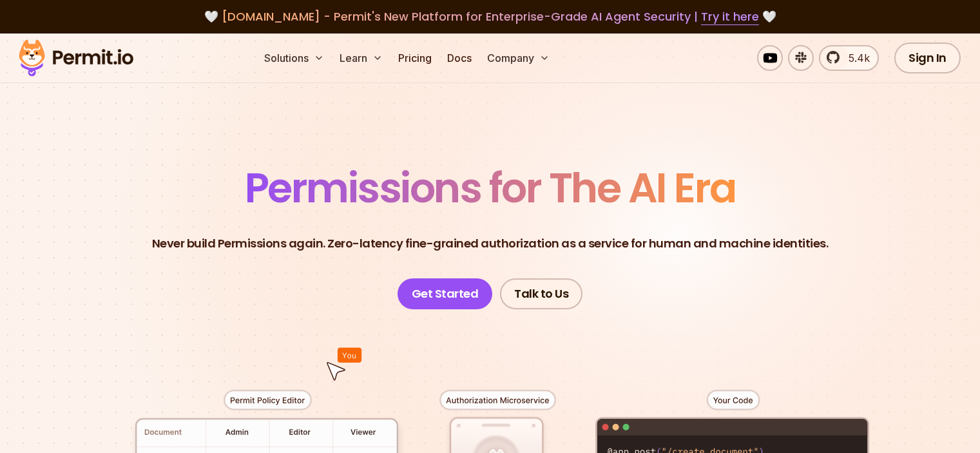 This screenshot has height=453, width=980. I want to click on button: Learn, so click(361, 58).